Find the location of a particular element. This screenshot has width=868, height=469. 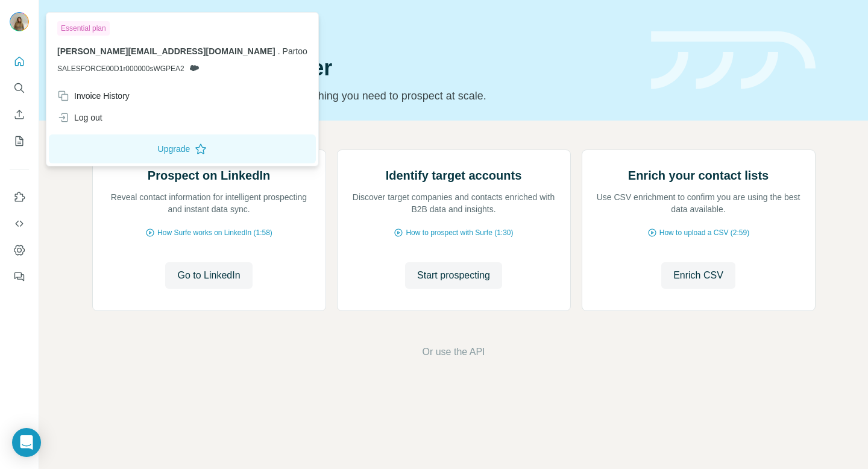

span: Go to LinkedIn is located at coordinates (209, 276).